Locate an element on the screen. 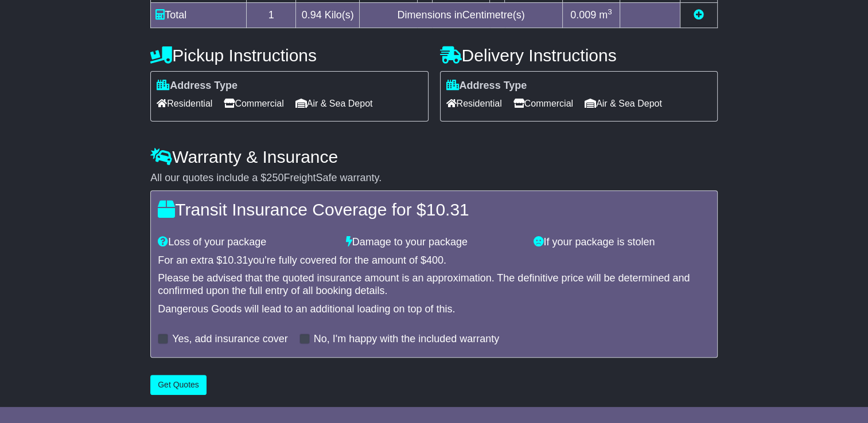  div: Dangerous Goods will lead to an additional loading on top of this. is located at coordinates (434, 310).